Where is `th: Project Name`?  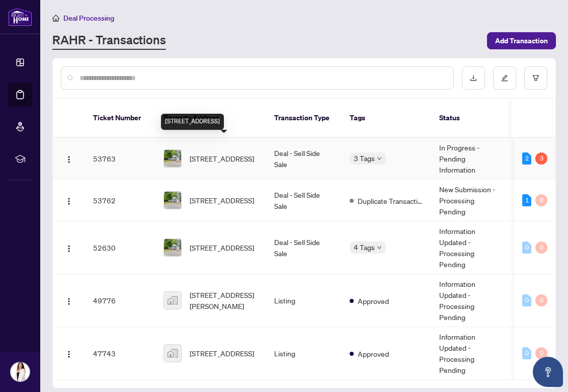 th: Project Name is located at coordinates (537, 118).